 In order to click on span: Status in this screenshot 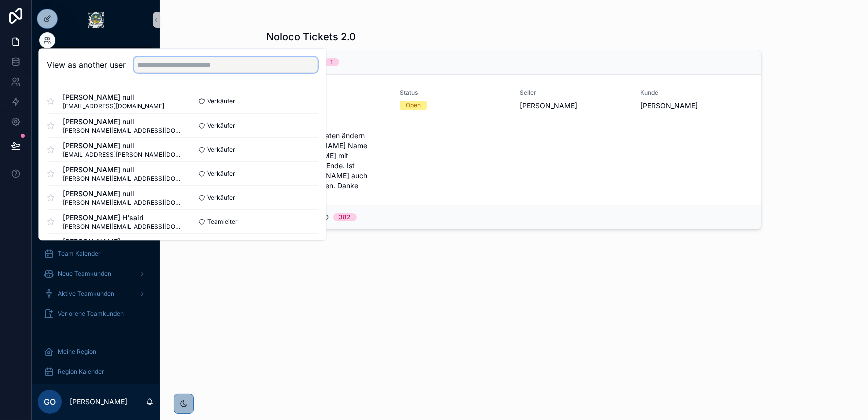, I will do `click(454, 93)`.